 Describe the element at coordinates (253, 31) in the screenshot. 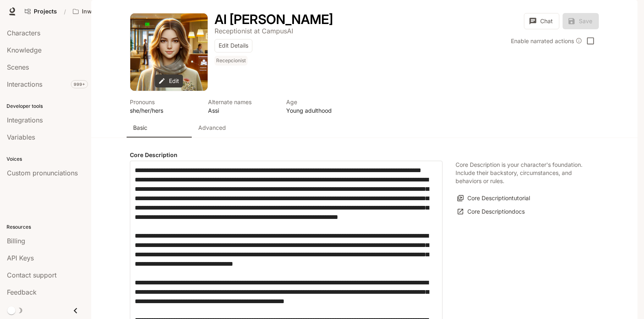

I see `p: Receptionist at CampusAI` at that location.